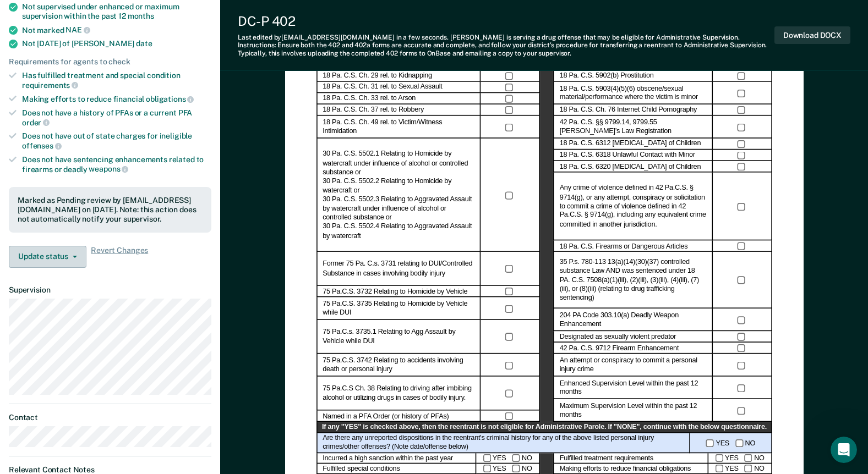 The image size is (868, 474). Describe the element at coordinates (385, 417) in the screenshot. I see `label: Named in a PFA Order (or history of PFAs)` at that location.